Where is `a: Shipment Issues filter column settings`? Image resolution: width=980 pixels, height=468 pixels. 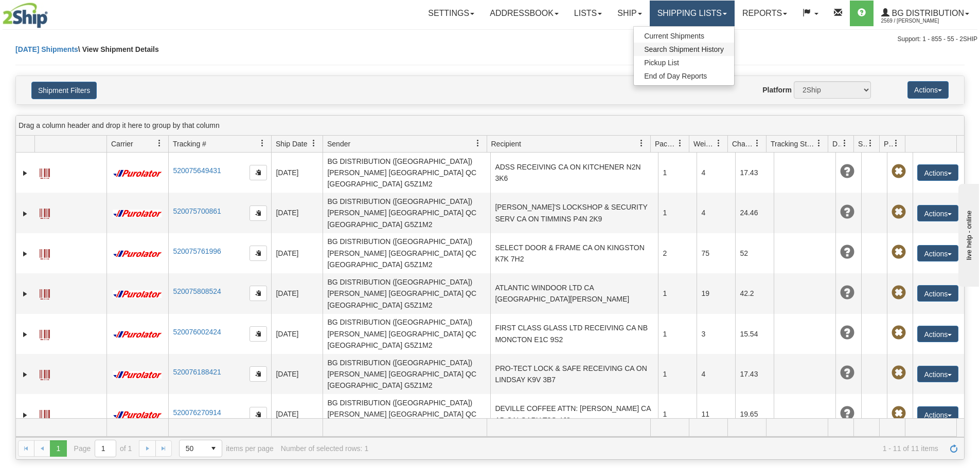
a: Shipment Issues filter column settings is located at coordinates (870, 144).